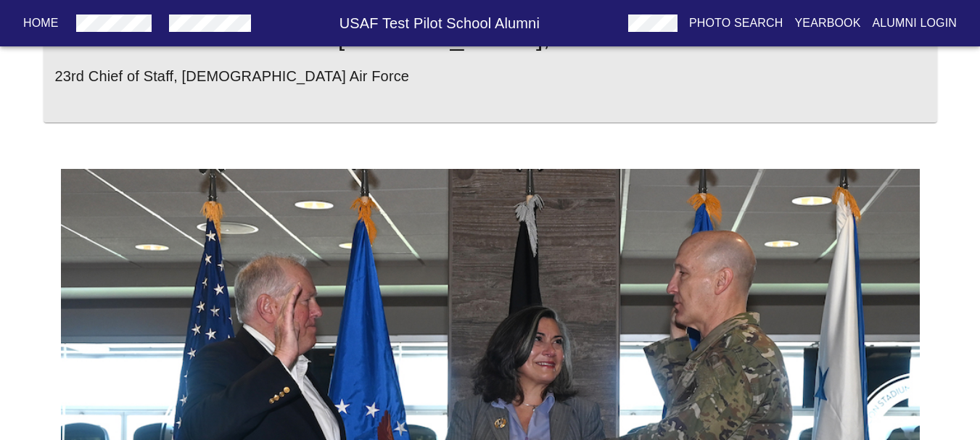  I want to click on p: Photo Search, so click(737, 23).